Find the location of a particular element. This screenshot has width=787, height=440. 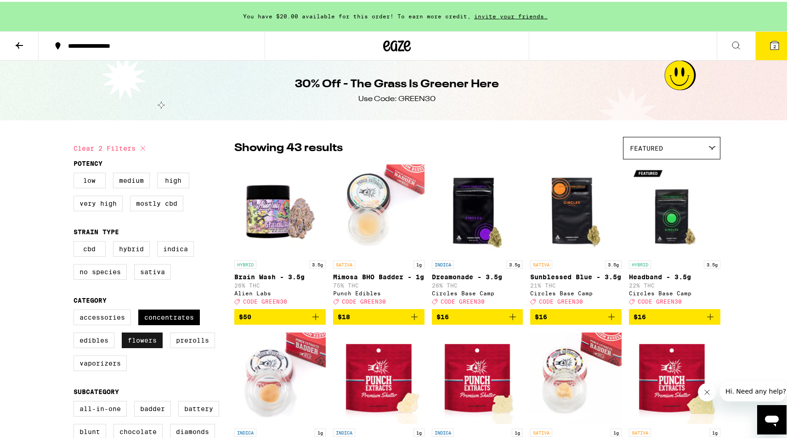

a: Open page for Sunblessed Blue - 3.5g from Circles Base Camp is located at coordinates (576, 235).